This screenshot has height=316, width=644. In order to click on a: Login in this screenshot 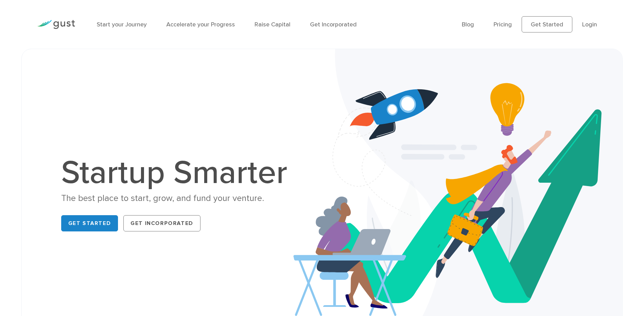, I will do `click(590, 24)`.